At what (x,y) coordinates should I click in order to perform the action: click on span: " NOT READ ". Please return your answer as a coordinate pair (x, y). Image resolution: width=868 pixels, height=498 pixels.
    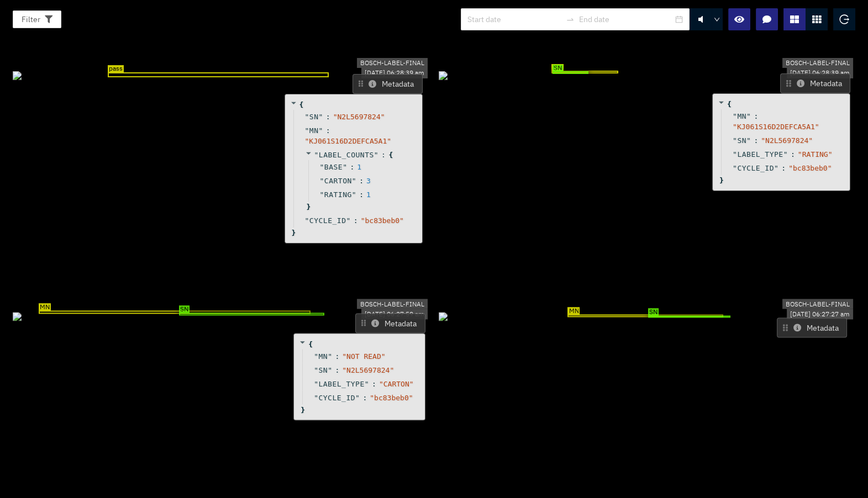
    Looking at the image, I should click on (364, 356).